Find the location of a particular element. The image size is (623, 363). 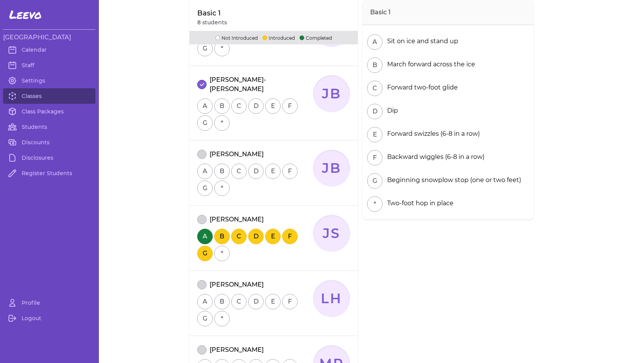

a: Calendar is located at coordinates (49, 50).